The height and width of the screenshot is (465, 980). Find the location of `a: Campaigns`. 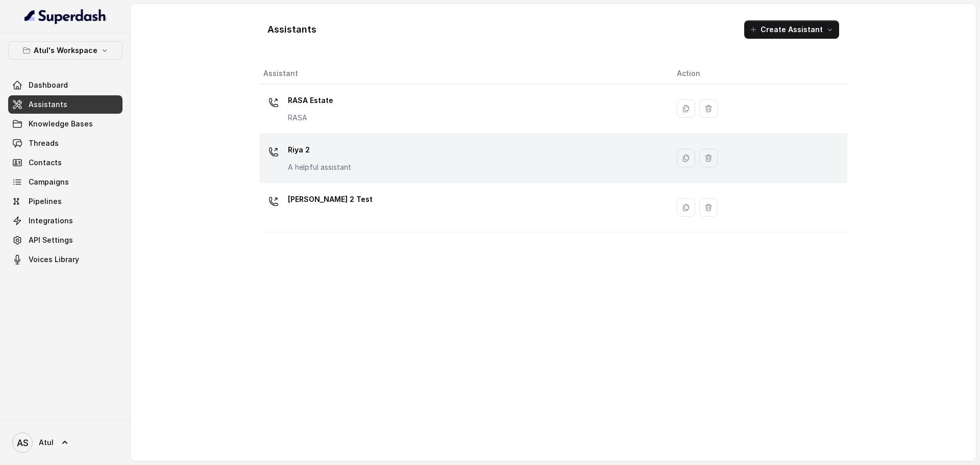

a: Campaigns is located at coordinates (65, 182).